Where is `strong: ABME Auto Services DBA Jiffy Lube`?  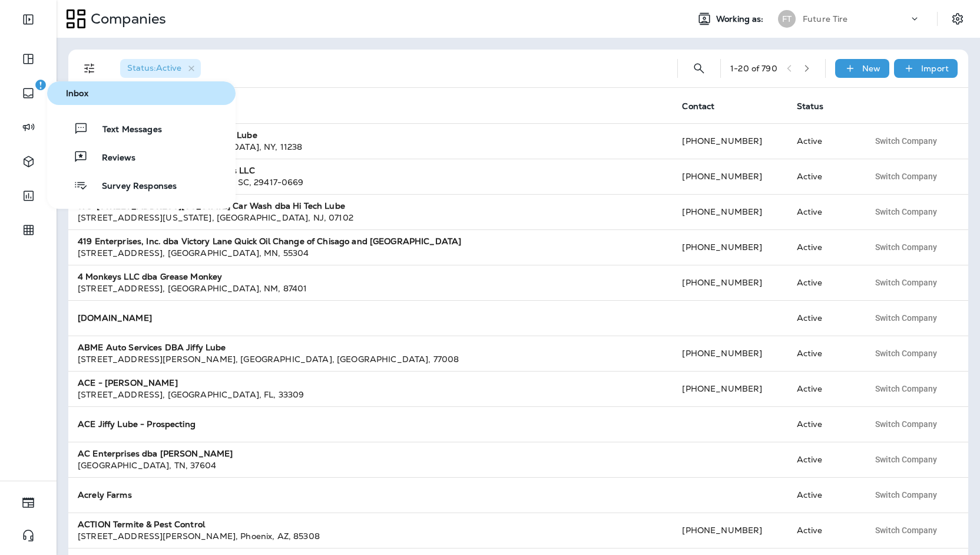
strong: ABME Auto Services DBA Jiffy Lube is located at coordinates (152, 347).